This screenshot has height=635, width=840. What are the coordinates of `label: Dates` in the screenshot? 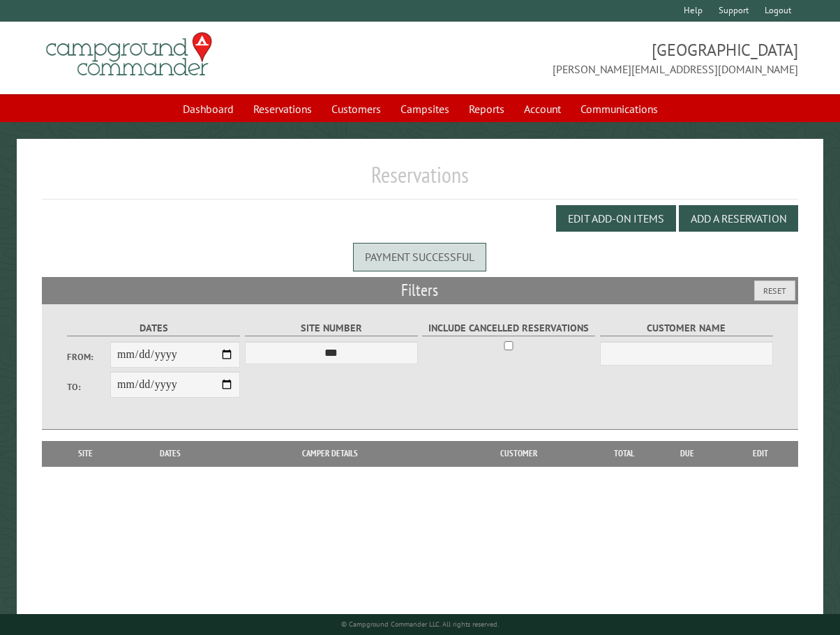 It's located at (153, 328).